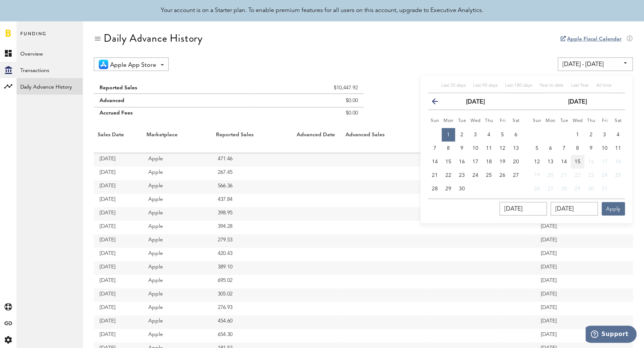  I want to click on span: 16, so click(591, 162).